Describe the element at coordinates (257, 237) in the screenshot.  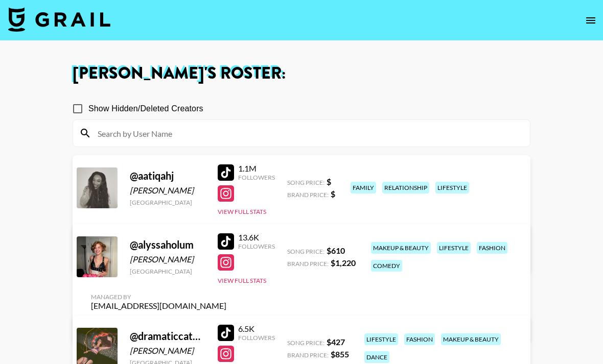
I see `div: 13.6K` at that location.